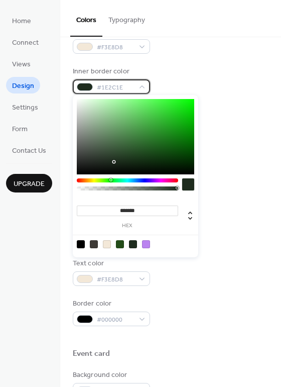 This screenshot has width=281, height=387. I want to click on a: Form, so click(20, 128).